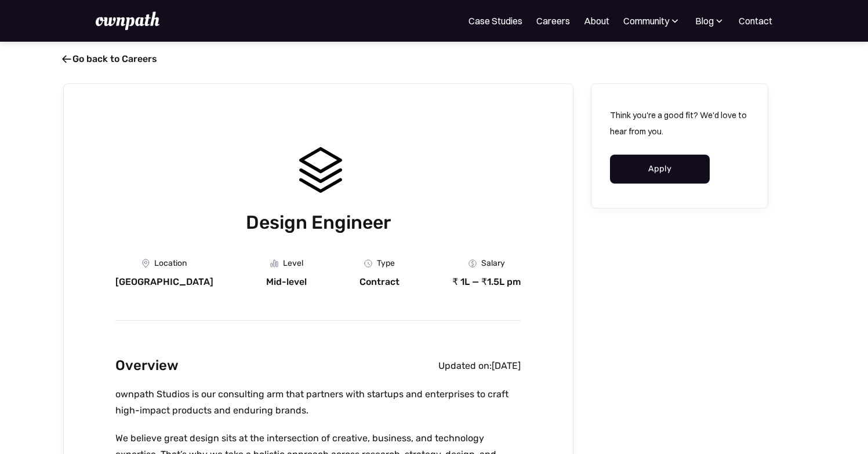 This screenshot has height=454, width=868. I want to click on p: ownpath Studios is our consulting arm that partners with startups and enterprises to craft high-i..., so click(317, 403).